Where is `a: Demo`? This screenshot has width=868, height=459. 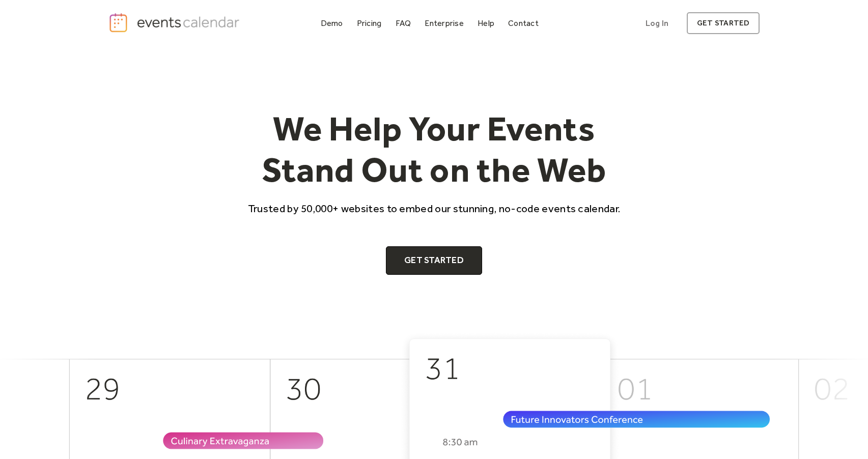 a: Demo is located at coordinates (332, 23).